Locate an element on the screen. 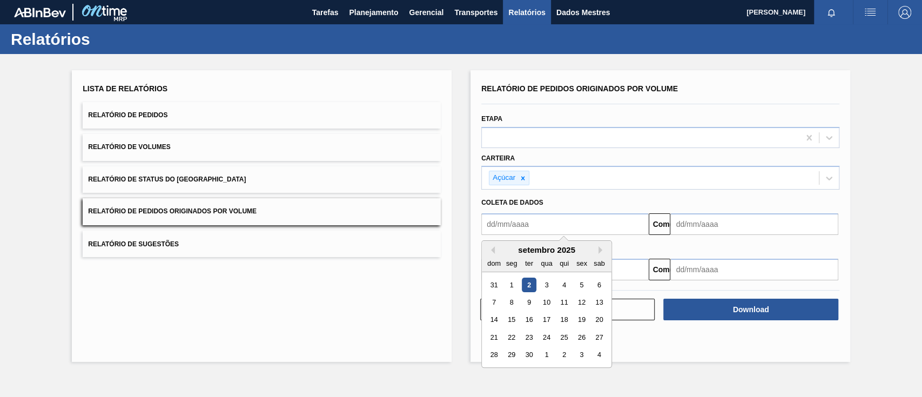  div: Choose terça-feira, 9 de setembro de 2025 is located at coordinates (529, 302).